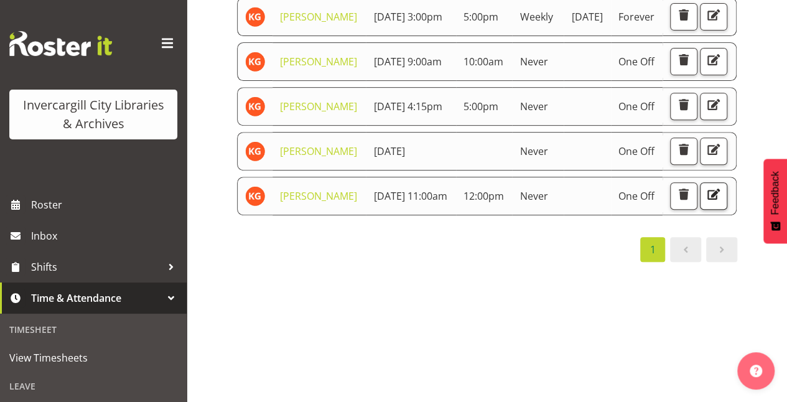  Describe the element at coordinates (93, 329) in the screenshot. I see `div: Timesheet` at that location.